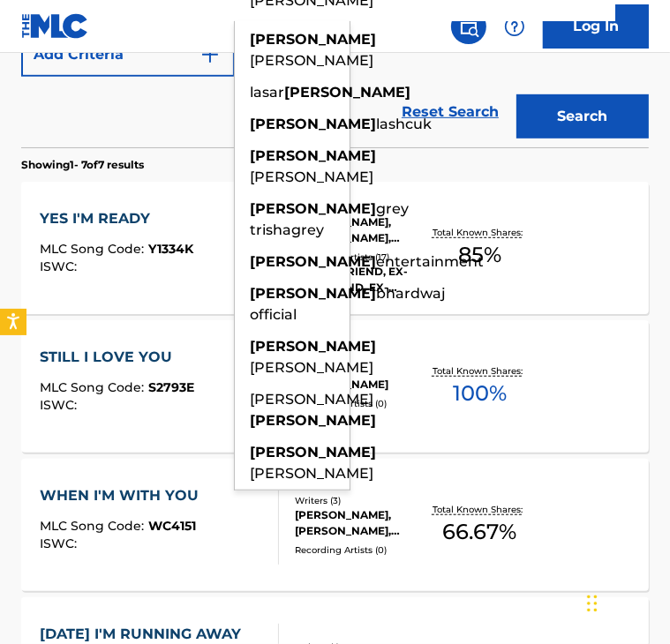 This screenshot has height=644, width=670. What do you see at coordinates (362, 549) in the screenshot?
I see `div: Recording Artists ( 0 )` at bounding box center [362, 549].